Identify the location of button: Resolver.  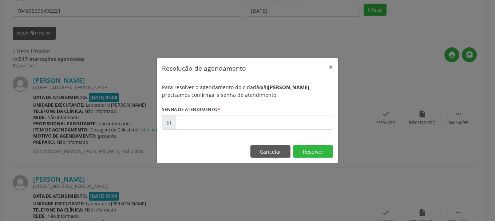
(313, 151).